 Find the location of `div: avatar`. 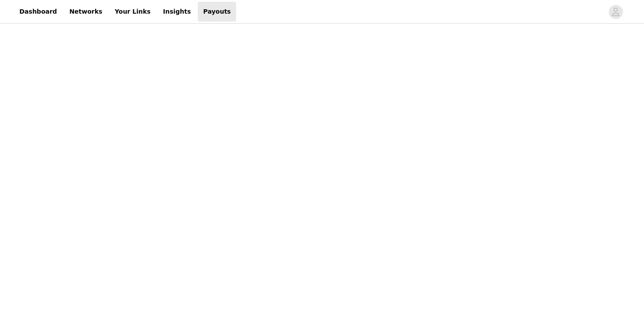

div: avatar is located at coordinates (615, 12).